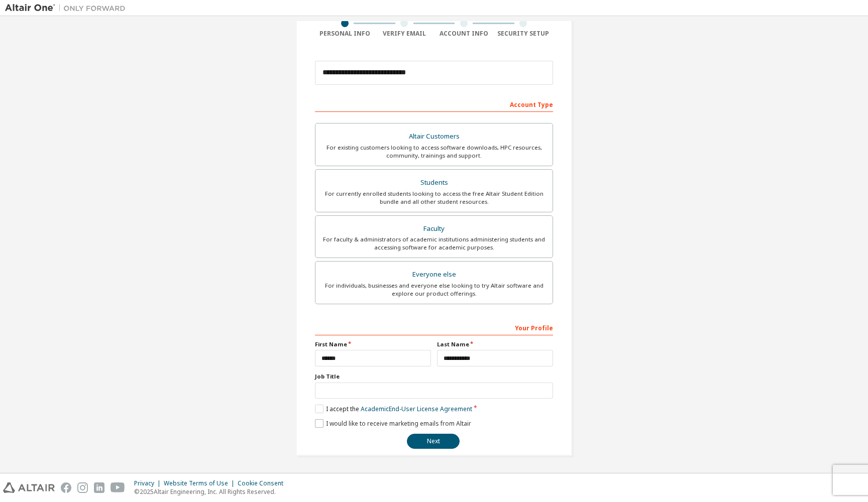  What do you see at coordinates (393, 423) in the screenshot?
I see `label: I would like to receive marketing emails from Altair` at bounding box center [393, 423].